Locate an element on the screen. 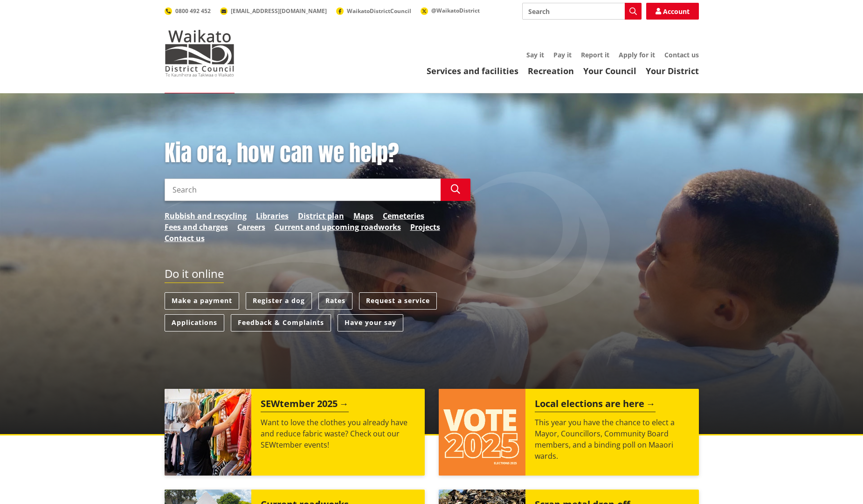 Image resolution: width=863 pixels, height=504 pixels. a: Pay it is located at coordinates (562, 54).